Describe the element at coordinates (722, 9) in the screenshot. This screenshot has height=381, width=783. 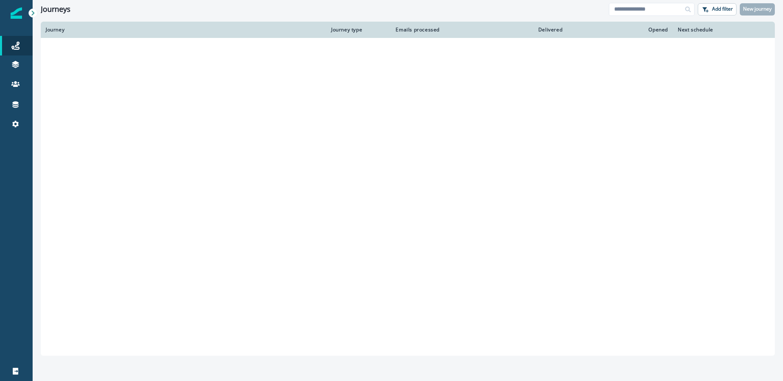
I see `p: Add filter` at that location.